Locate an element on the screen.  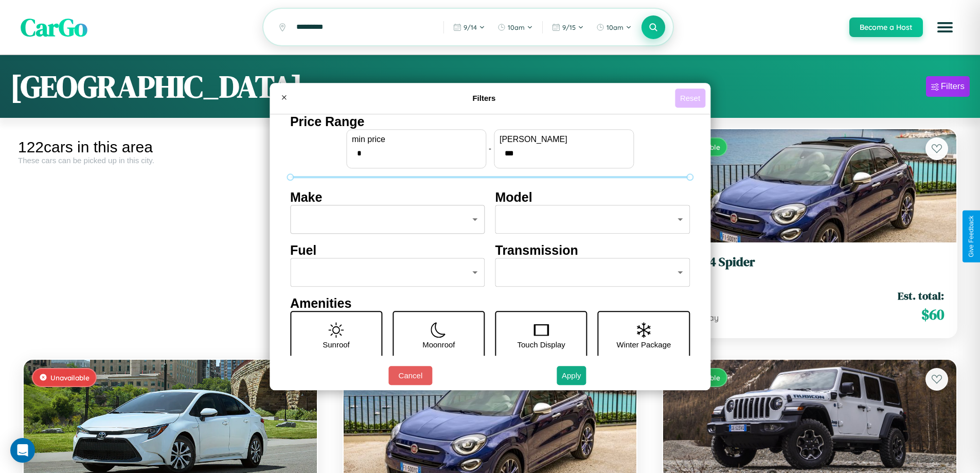
span: CarGo is located at coordinates (54, 27).